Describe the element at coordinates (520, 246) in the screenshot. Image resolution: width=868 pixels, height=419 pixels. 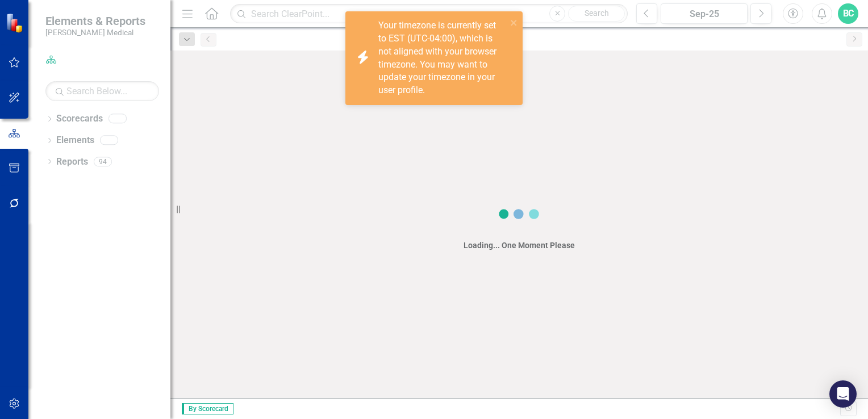
I see `div: Loading... One Moment Please` at that location.